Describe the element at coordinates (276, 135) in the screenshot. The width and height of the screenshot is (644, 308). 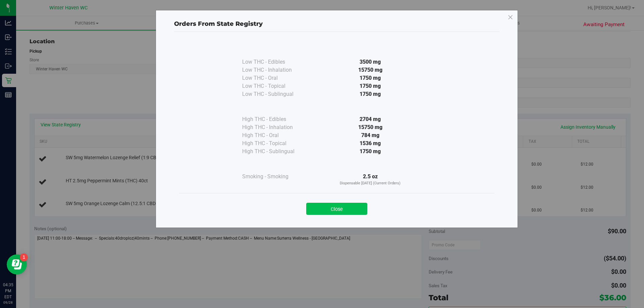
I see `div: High THC - Oral` at that location.